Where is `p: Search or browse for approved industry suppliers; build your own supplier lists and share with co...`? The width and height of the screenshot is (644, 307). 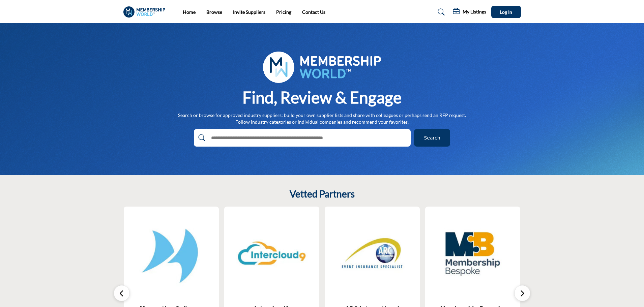
p: Search or browse for approved industry suppliers; build your own supplier lists and share with co... is located at coordinates (322, 118).